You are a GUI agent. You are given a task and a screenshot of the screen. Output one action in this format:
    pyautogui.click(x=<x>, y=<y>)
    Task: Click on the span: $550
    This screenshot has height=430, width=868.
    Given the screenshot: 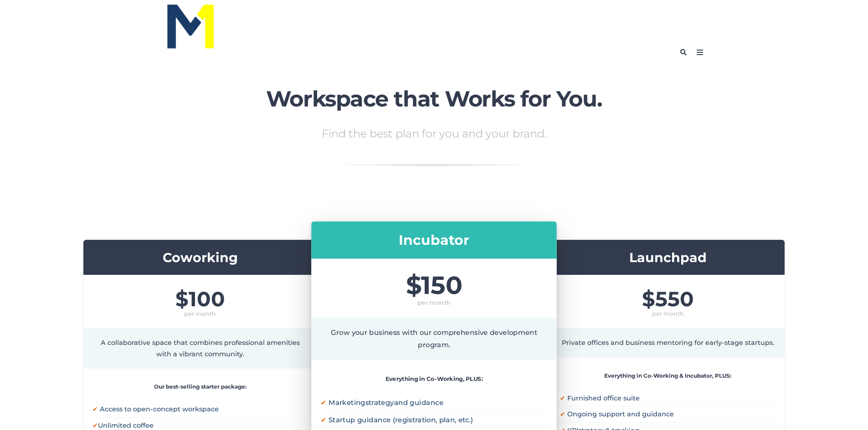 What is the action you would take?
    pyautogui.click(x=667, y=299)
    